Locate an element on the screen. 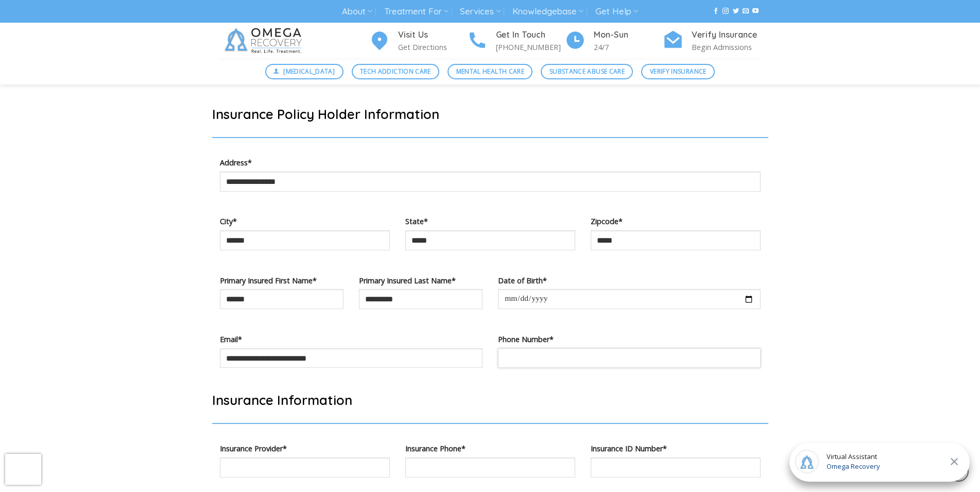 The image size is (980, 492). a: Follow on Instagram is located at coordinates (726, 11).